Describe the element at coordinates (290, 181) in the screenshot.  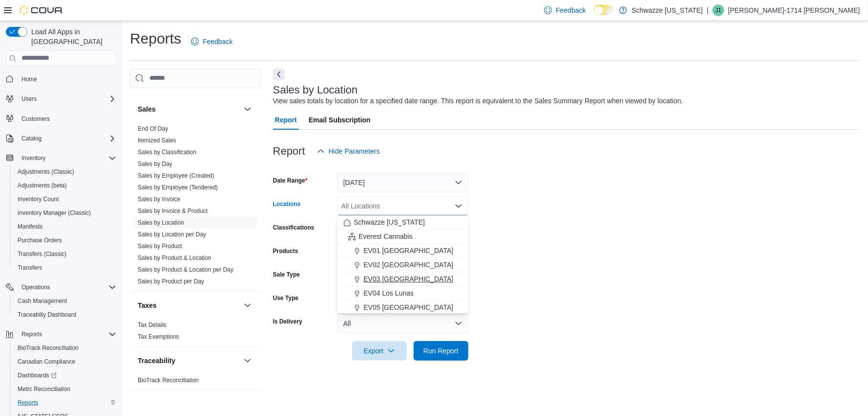
I see `label: Date Range` at that location.